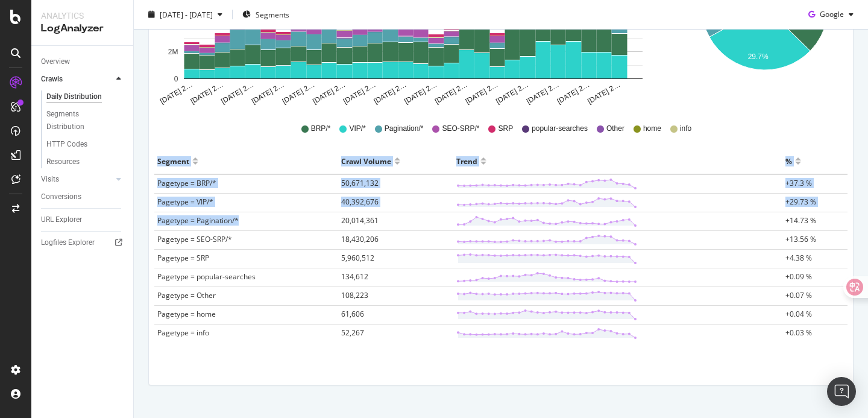  I want to click on div: Daily Distribution, so click(74, 97).